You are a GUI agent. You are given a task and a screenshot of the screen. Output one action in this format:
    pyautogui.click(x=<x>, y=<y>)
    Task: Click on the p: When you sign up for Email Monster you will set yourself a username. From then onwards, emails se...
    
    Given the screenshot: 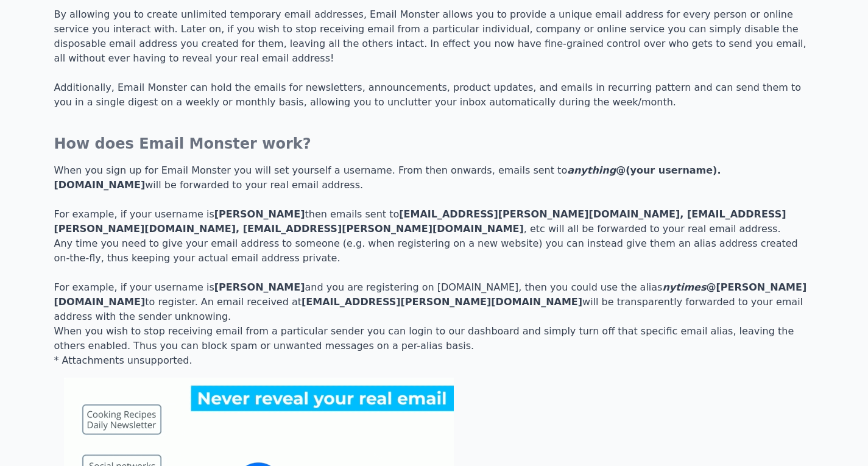 What is the action you would take?
    pyautogui.click(x=435, y=244)
    